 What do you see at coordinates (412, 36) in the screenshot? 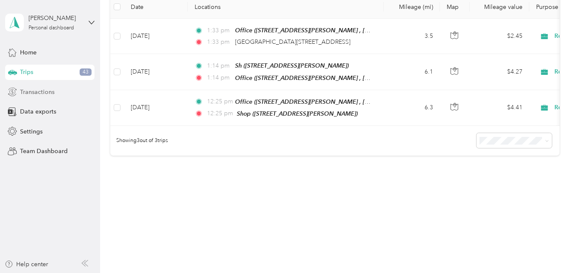
I see `td: 3.5` at bounding box center [412, 36].